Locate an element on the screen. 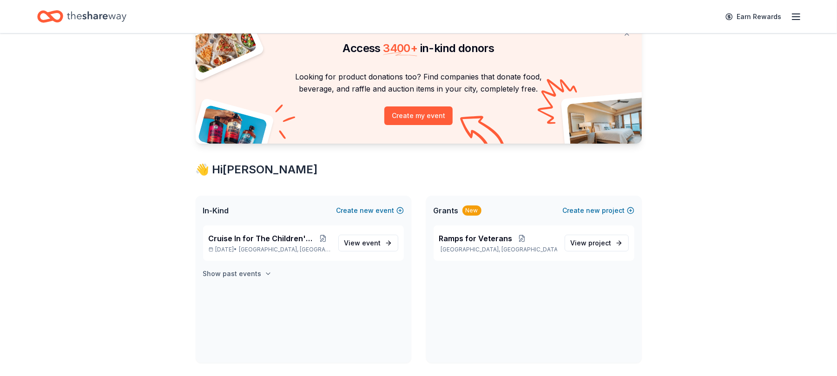 The height and width of the screenshot is (376, 837). h4: Show past events is located at coordinates (232, 274).